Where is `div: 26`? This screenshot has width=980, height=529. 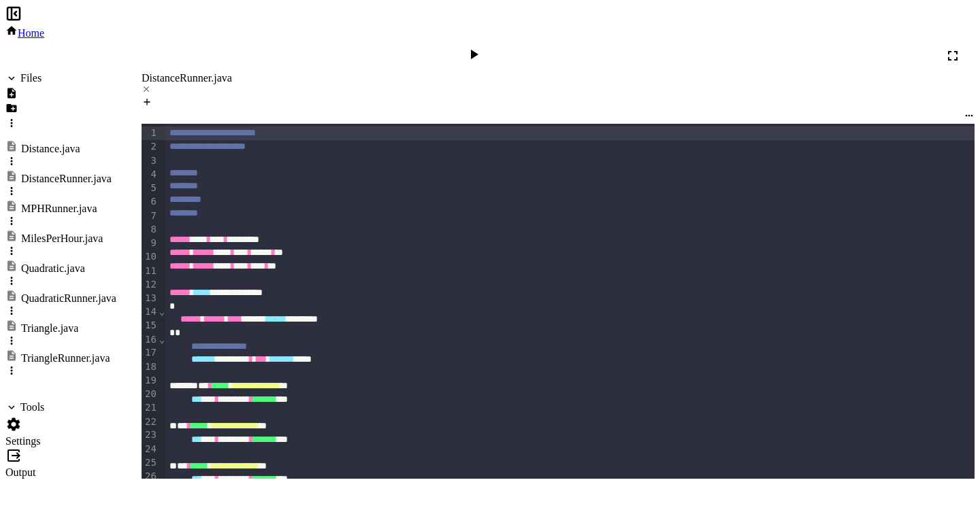
div: 26 is located at coordinates (149, 477).